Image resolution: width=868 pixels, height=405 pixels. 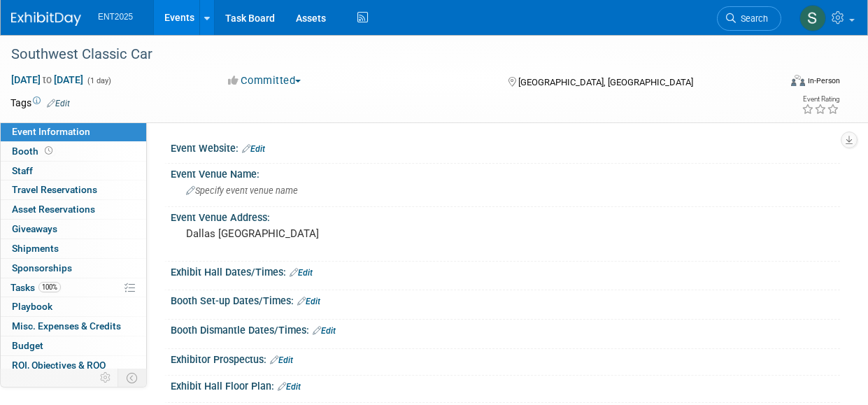 I want to click on span: ENT2025, so click(x=115, y=17).